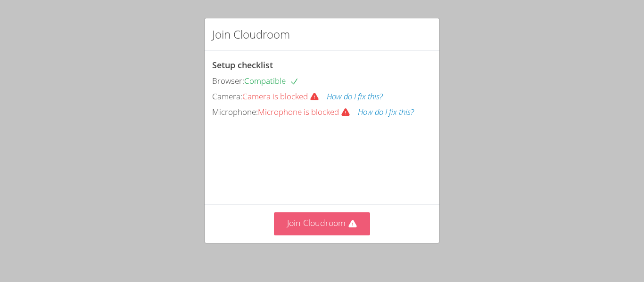  What do you see at coordinates (284, 96) in the screenshot?
I see `span: Camera is blocked` at bounding box center [284, 96].